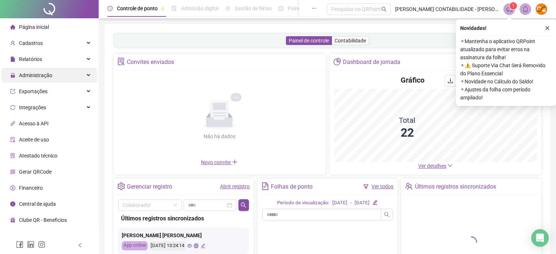 This screenshot has height=254, width=556. I want to click on span: left, so click(80, 245).